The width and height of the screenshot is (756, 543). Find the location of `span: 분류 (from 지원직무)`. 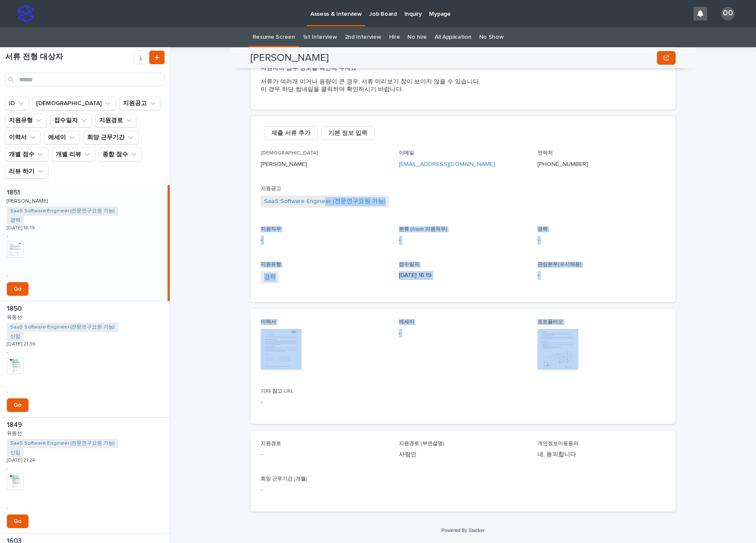

span: 분류 (from 지원직무) is located at coordinates (424, 229).